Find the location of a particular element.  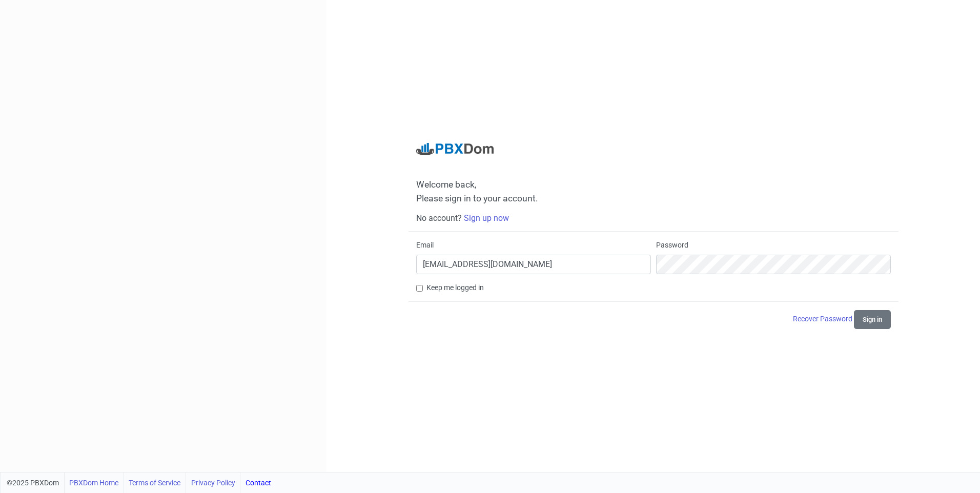

label: Password is located at coordinates (672, 245).